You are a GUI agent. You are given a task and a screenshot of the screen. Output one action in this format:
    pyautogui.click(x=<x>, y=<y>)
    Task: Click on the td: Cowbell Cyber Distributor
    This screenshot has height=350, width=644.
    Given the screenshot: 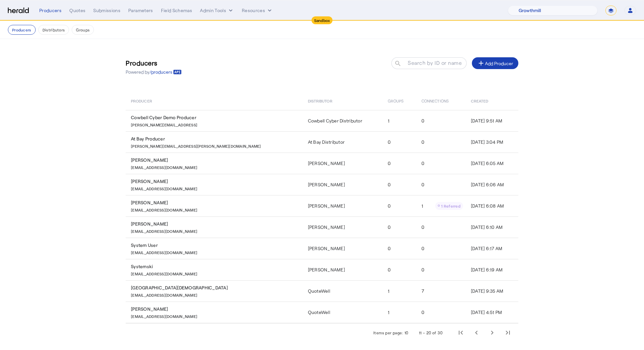 What is the action you would take?
    pyautogui.click(x=343, y=120)
    